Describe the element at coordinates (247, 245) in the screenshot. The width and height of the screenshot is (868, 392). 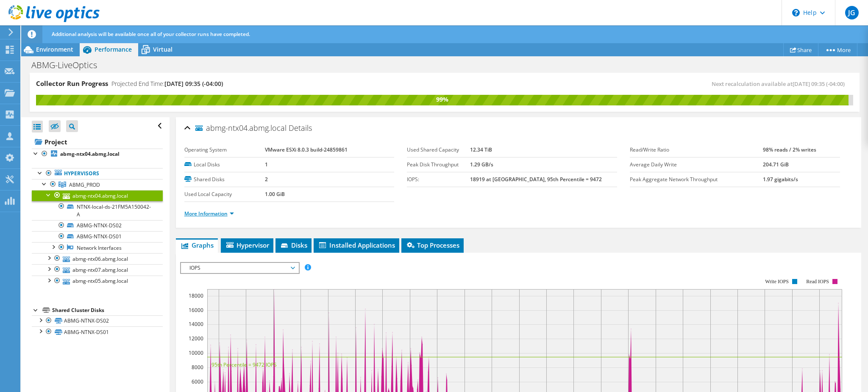
I see `span: Hypervisor` at that location.